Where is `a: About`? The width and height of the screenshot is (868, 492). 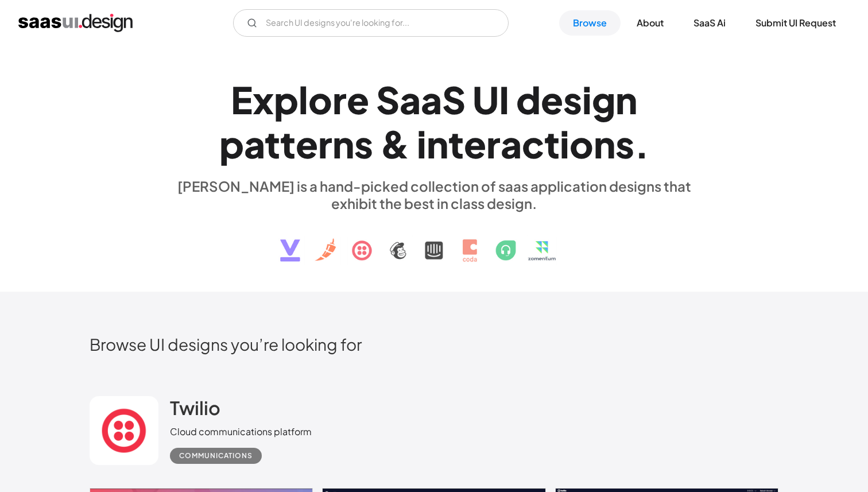
a: About is located at coordinates (650, 23).